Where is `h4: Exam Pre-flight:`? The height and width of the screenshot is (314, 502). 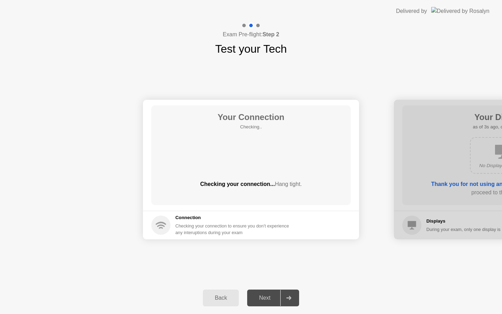 h4: Exam Pre-flight: is located at coordinates (251, 35).